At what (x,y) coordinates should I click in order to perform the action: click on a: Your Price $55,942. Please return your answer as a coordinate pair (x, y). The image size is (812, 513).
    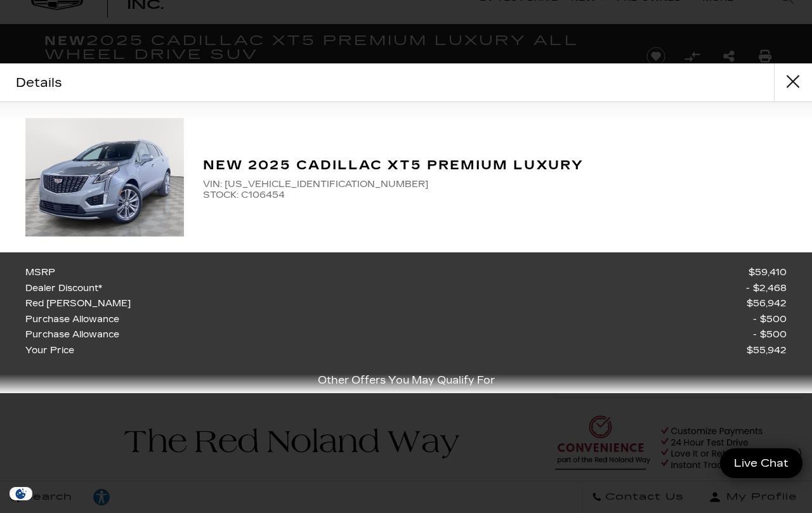
    Looking at the image, I should click on (406, 351).